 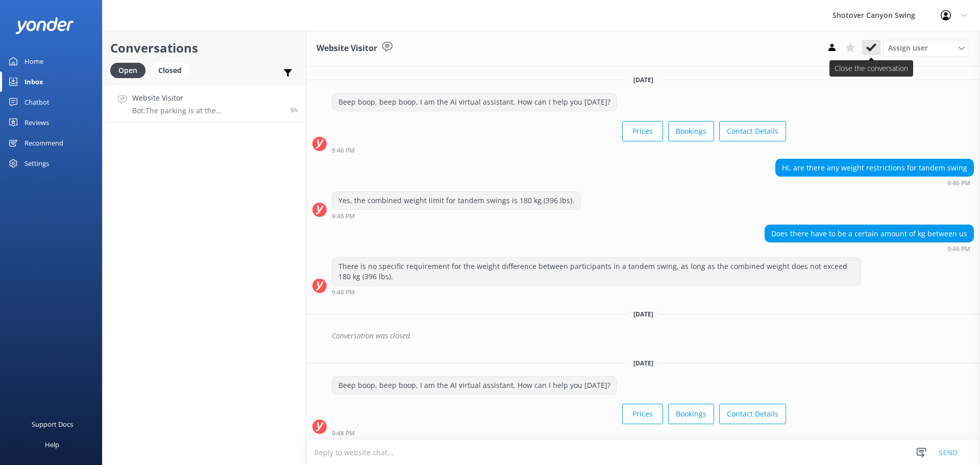 What do you see at coordinates (52, 424) in the screenshot?
I see `div: Support Docs` at bounding box center [52, 424].